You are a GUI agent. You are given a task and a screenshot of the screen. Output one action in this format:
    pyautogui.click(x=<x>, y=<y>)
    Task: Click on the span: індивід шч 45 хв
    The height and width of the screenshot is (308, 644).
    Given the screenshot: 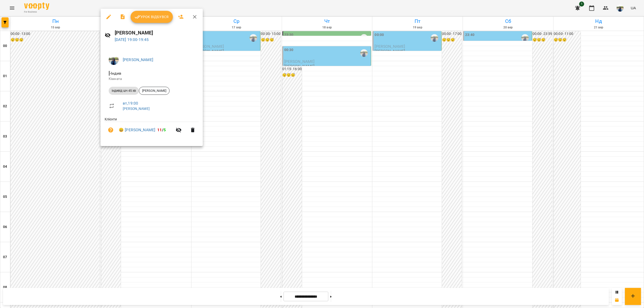 What is the action you would take?
    pyautogui.click(x=124, y=91)
    